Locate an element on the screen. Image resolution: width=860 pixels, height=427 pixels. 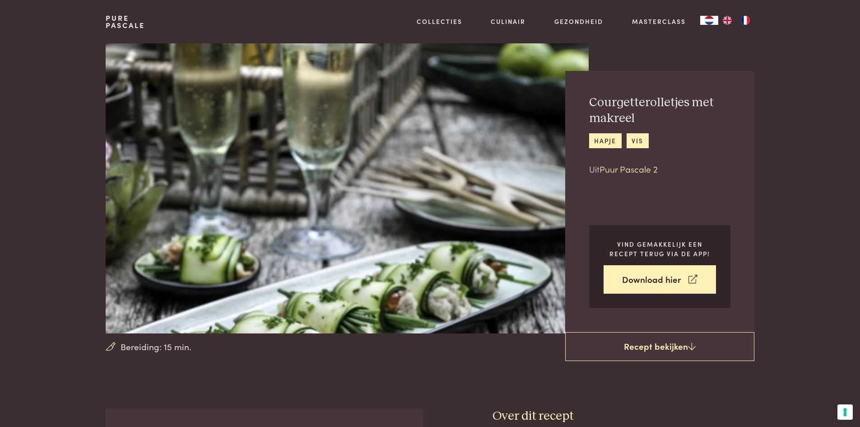
a: PurePascale is located at coordinates (125, 22).